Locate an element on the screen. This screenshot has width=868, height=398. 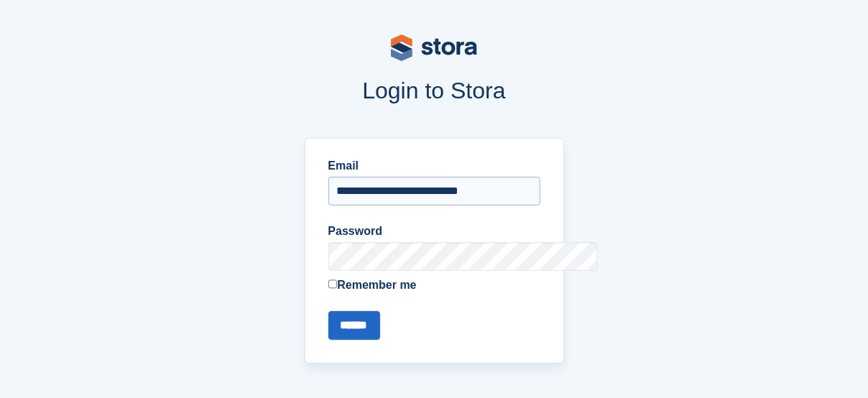
h1: Login to Stora is located at coordinates (434, 91).